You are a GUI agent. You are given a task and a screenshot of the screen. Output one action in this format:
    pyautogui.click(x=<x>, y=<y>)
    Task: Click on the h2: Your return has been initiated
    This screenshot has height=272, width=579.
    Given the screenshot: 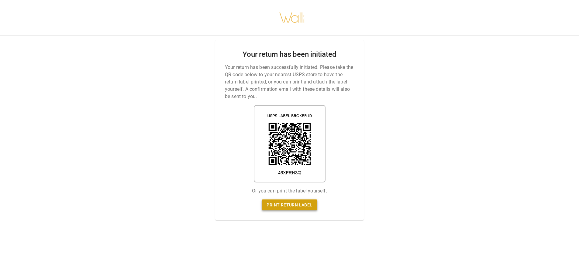 What is the action you would take?
    pyautogui.click(x=289, y=54)
    